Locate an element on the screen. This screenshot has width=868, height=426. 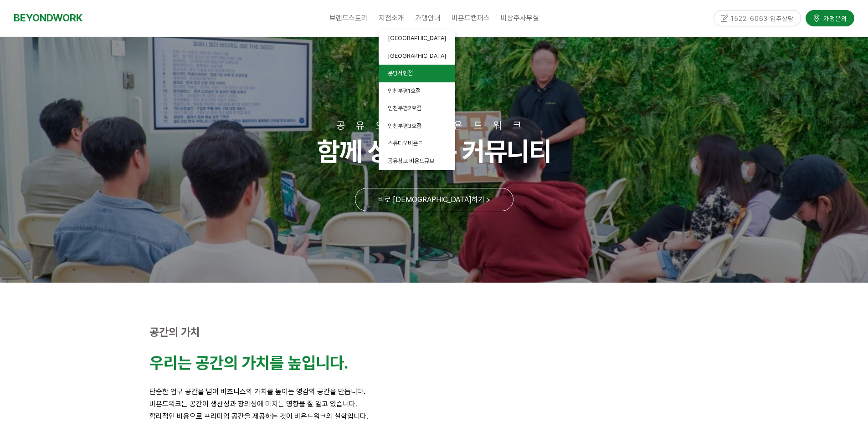
strong: 공간의 가치 is located at coordinates (175, 332).